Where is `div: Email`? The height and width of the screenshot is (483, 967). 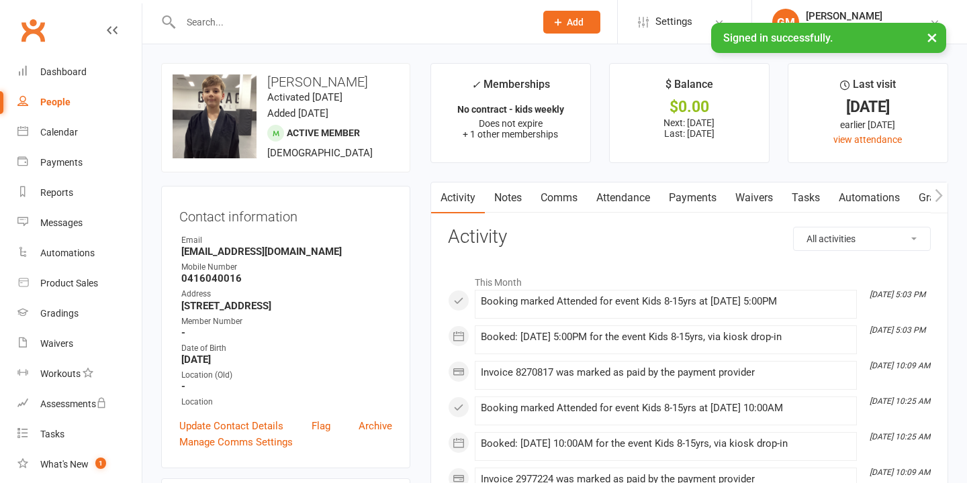 div: Email is located at coordinates (287, 240).